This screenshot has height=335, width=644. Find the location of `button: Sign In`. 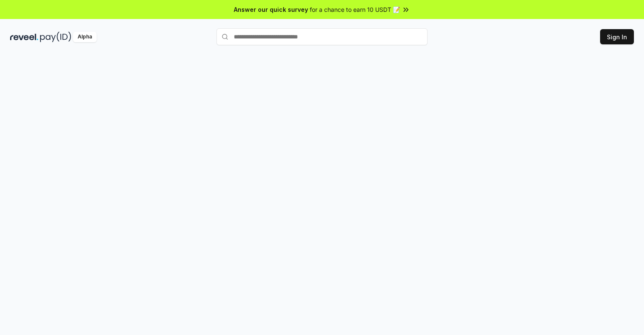

button: Sign In is located at coordinates (617, 37).